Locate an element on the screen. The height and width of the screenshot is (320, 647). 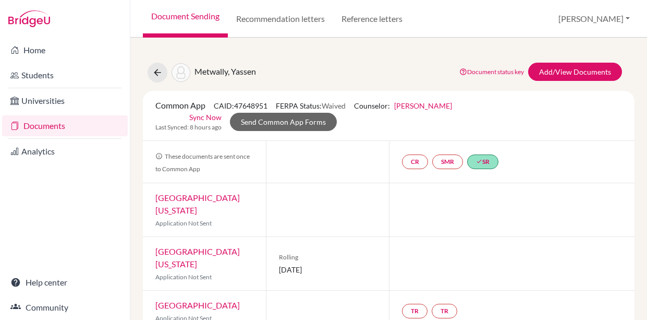
span: FERPA Status: is located at coordinates (311, 105).